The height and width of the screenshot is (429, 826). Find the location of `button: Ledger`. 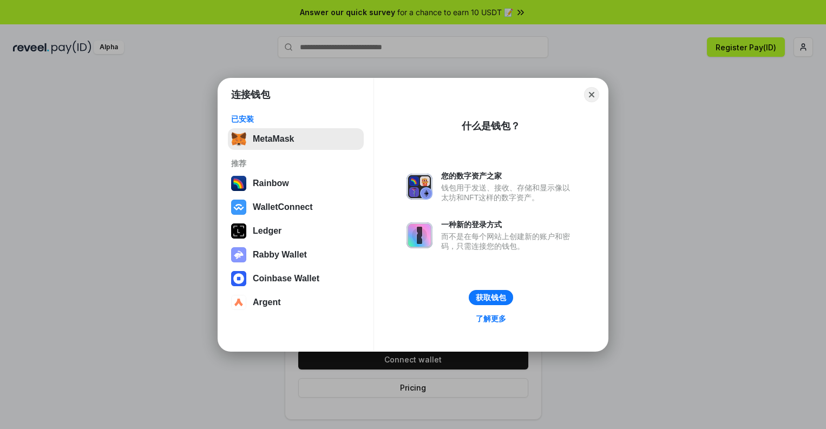

button: Ledger is located at coordinates (296, 231).